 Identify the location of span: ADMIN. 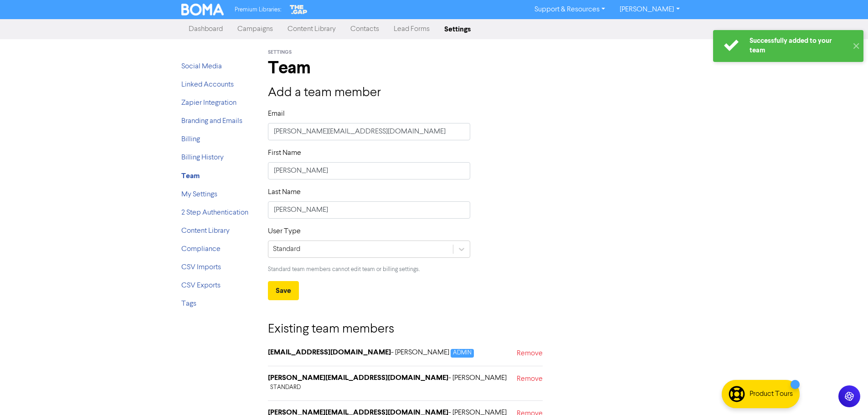
(462, 353).